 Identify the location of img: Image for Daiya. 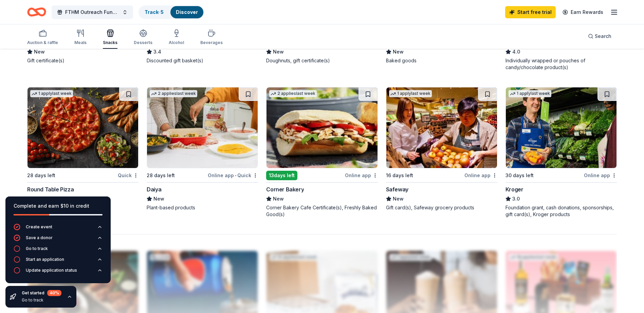
(202, 128).